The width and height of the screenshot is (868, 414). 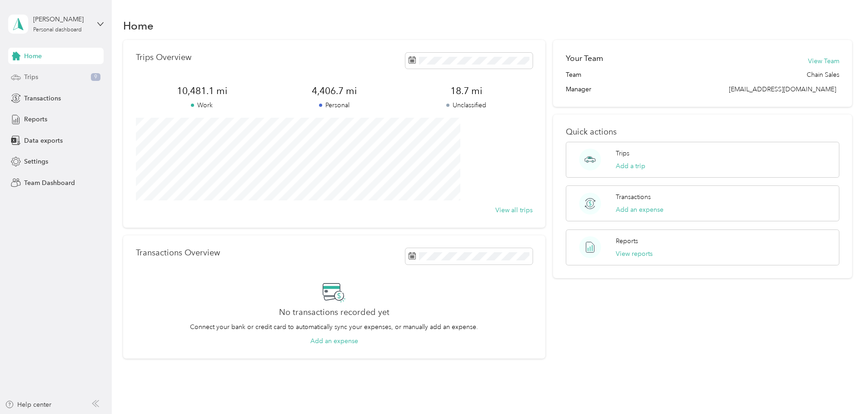 What do you see at coordinates (634, 254) in the screenshot?
I see `button: View reports` at bounding box center [634, 254].